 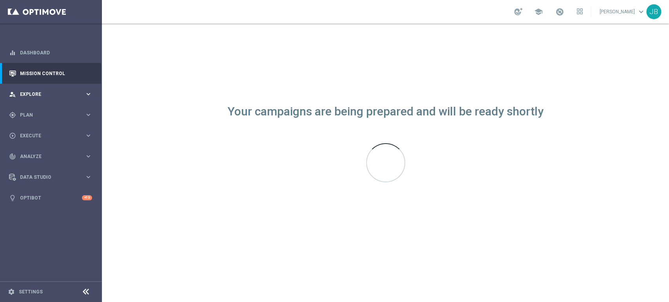 I want to click on a: Dashboard, so click(x=56, y=52).